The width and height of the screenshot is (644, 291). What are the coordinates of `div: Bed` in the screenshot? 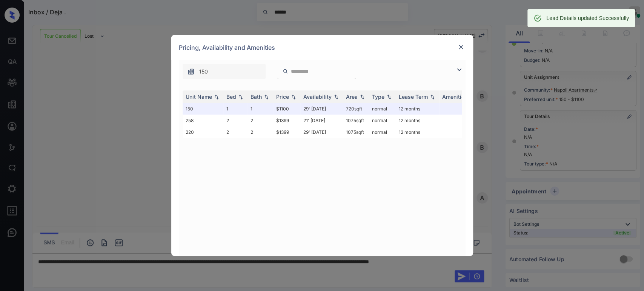 It's located at (232, 96).